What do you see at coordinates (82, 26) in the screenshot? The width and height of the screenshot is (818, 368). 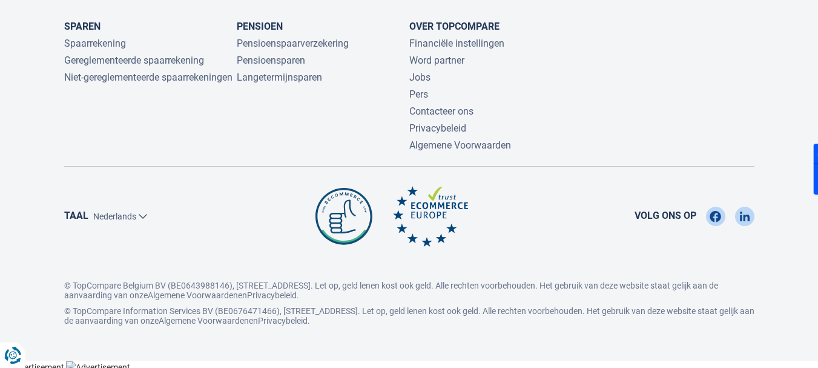 I see `a: Sparen` at bounding box center [82, 26].